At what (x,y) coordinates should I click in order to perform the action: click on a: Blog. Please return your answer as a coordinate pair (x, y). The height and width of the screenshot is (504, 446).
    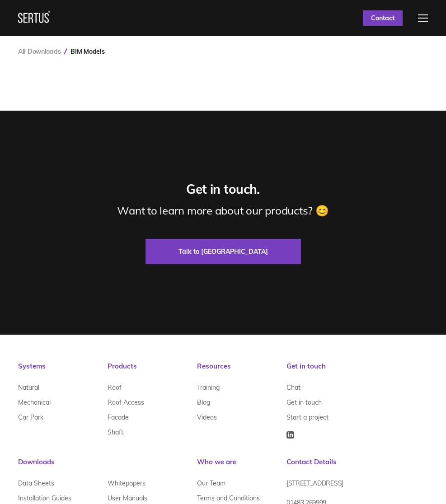
    Looking at the image, I should click on (203, 402).